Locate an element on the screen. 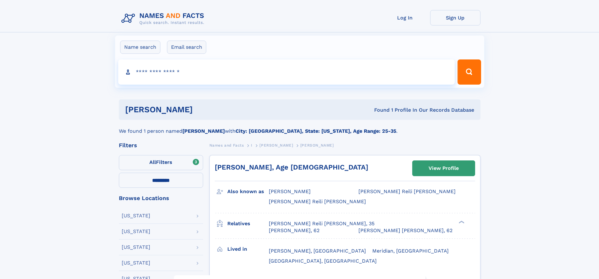 This screenshot has height=279, width=599. label: Filters is located at coordinates (161, 162).